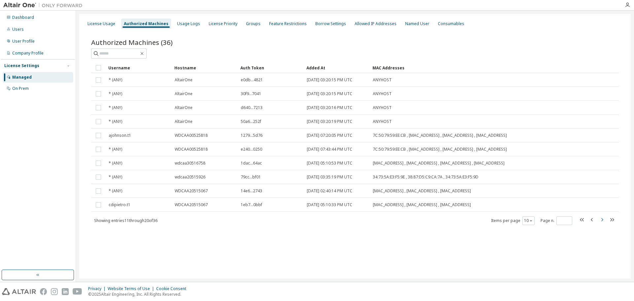  I want to click on div: License Usage, so click(101, 24).